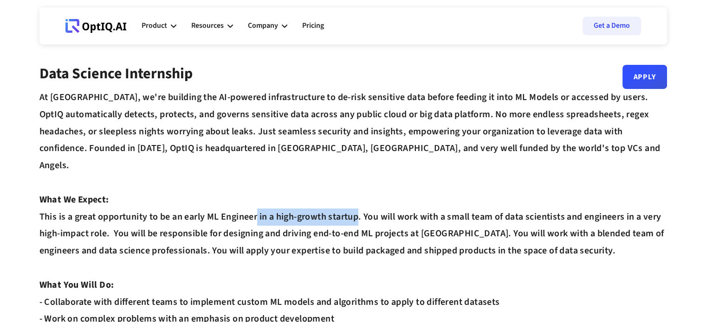  What do you see at coordinates (96, 26) in the screenshot?
I see `a: Webflow Homepage` at bounding box center [96, 26].